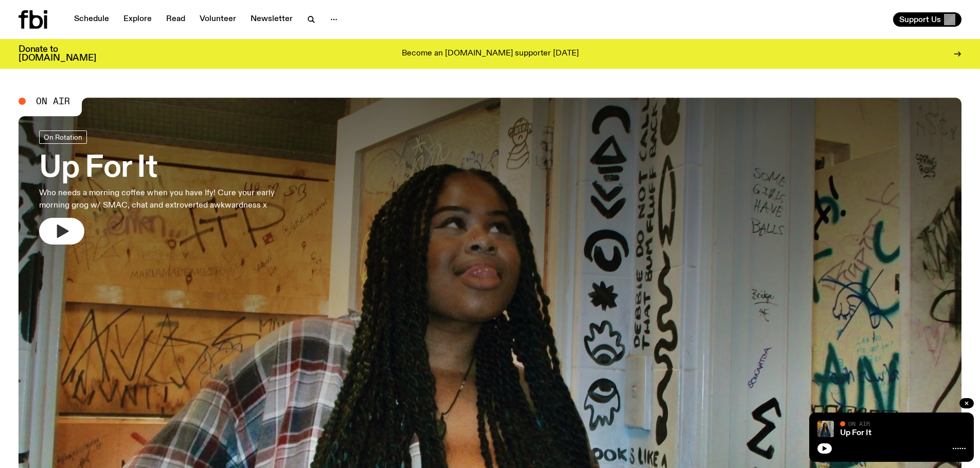 This screenshot has height=468, width=980. I want to click on p: Who needs a morning coffee when you have Ify! Cure your early morning grog w/ SMAC, chat and extr..., so click(171, 199).